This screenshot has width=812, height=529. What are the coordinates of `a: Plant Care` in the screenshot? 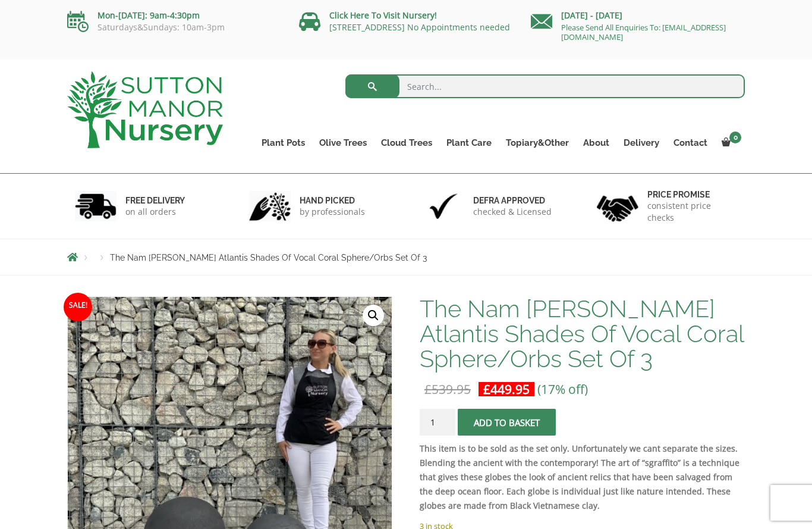 It's located at (469, 143).